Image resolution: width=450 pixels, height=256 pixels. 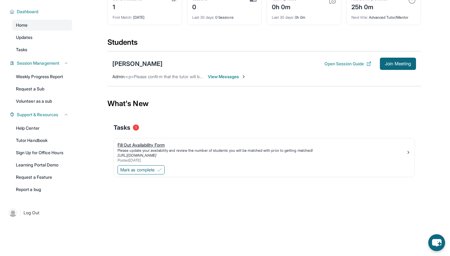 I want to click on span: View Messages, so click(x=227, y=77).